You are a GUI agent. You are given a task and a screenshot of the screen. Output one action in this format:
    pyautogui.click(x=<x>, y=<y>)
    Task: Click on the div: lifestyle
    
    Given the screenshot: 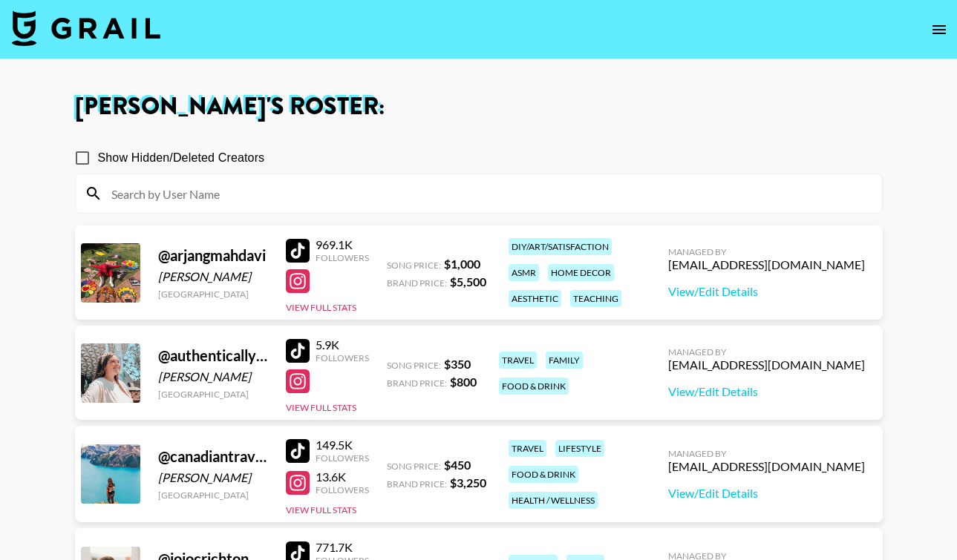 What is the action you would take?
    pyautogui.click(x=580, y=448)
    